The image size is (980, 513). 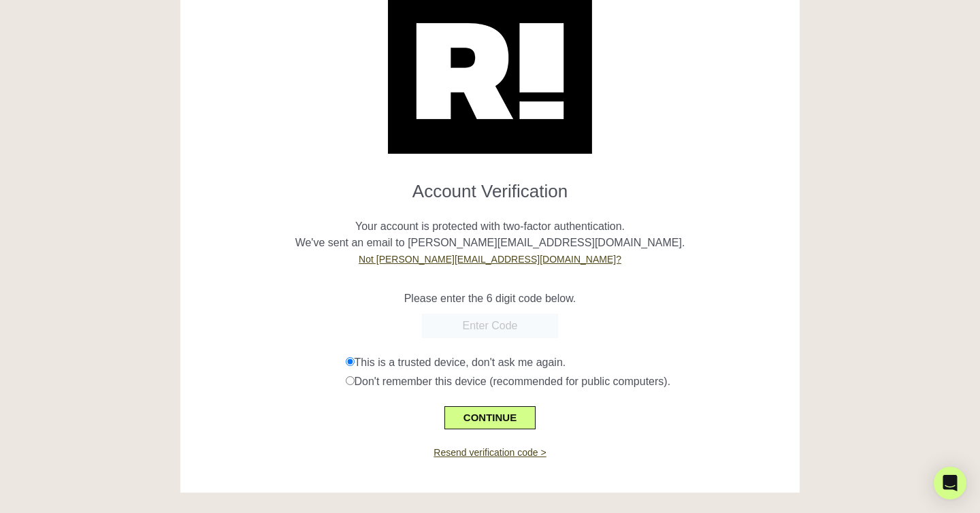 What do you see at coordinates (490, 418) in the screenshot?
I see `button: CONTINUE` at bounding box center [490, 418].